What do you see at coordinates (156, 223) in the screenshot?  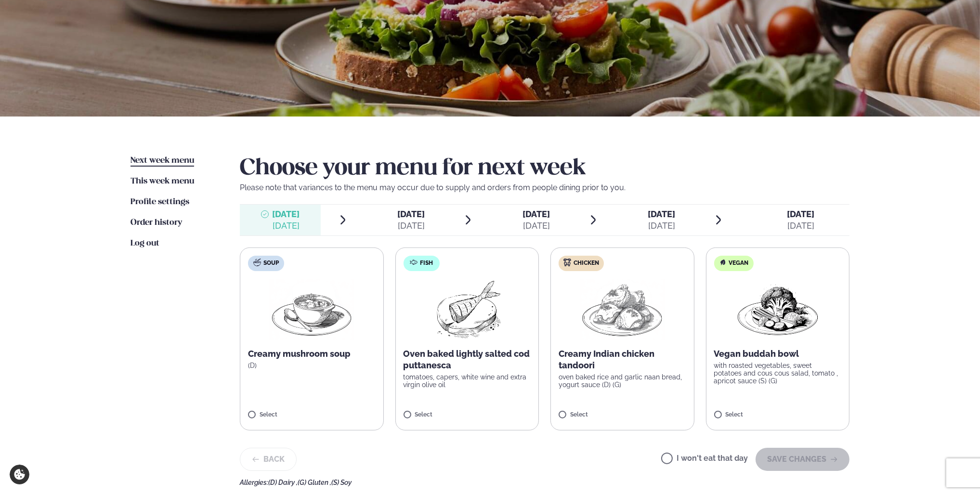 I see `a: Order history` at bounding box center [156, 223].